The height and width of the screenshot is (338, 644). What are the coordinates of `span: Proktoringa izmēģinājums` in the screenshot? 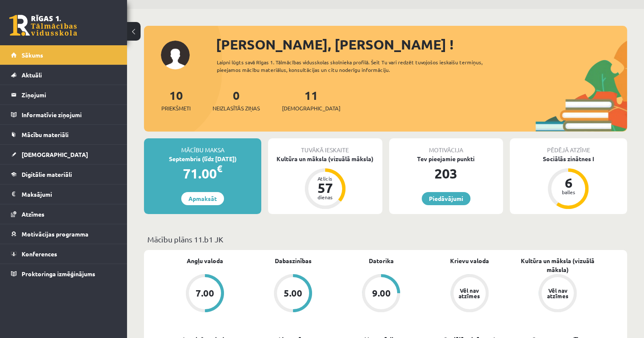 It's located at (58, 274).